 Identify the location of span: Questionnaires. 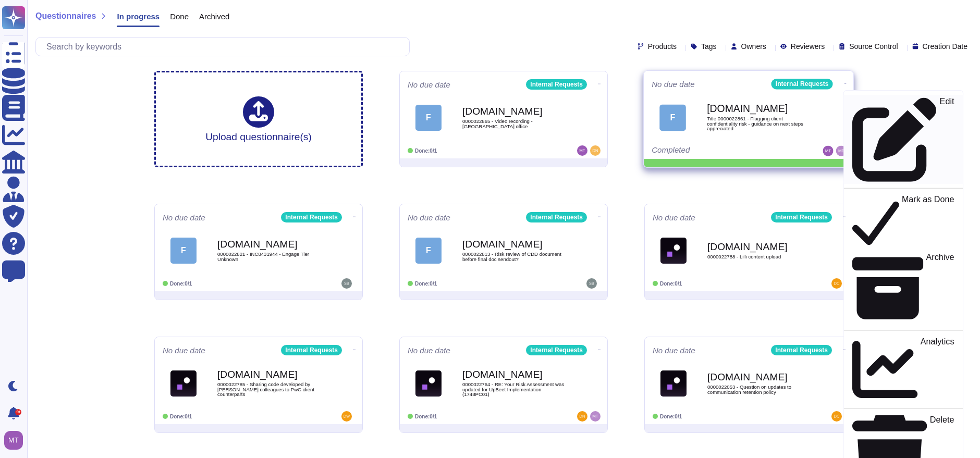
(66, 16).